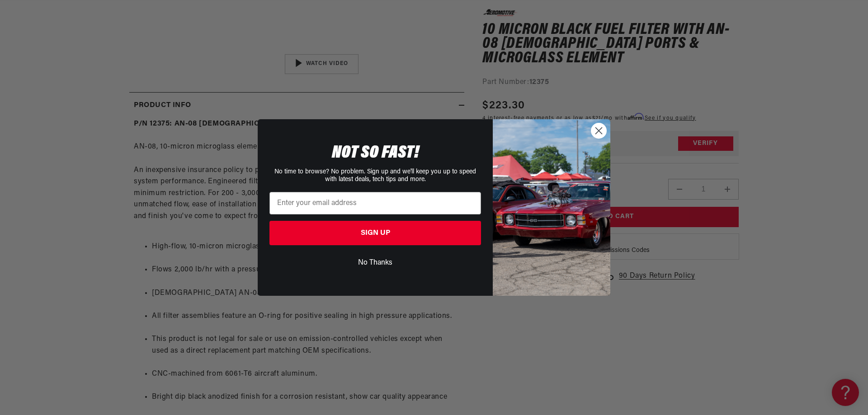  What do you see at coordinates (599, 131) in the screenshot?
I see `button: Close dialog` at bounding box center [599, 131].